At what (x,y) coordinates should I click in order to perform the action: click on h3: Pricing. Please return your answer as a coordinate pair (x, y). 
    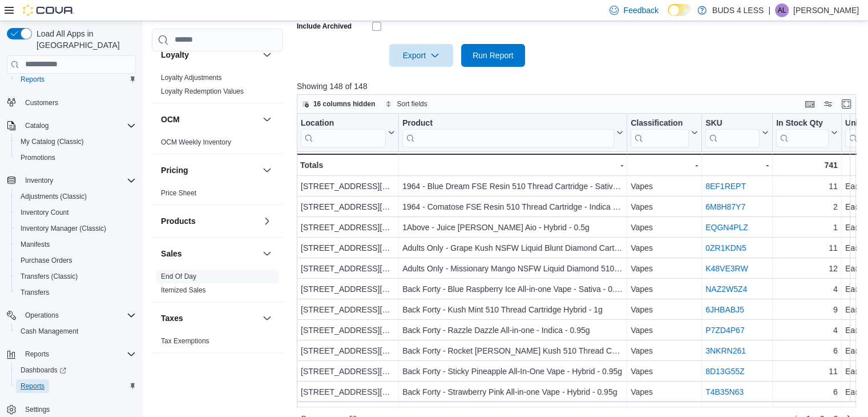
    Looking at the image, I should click on (174, 170).